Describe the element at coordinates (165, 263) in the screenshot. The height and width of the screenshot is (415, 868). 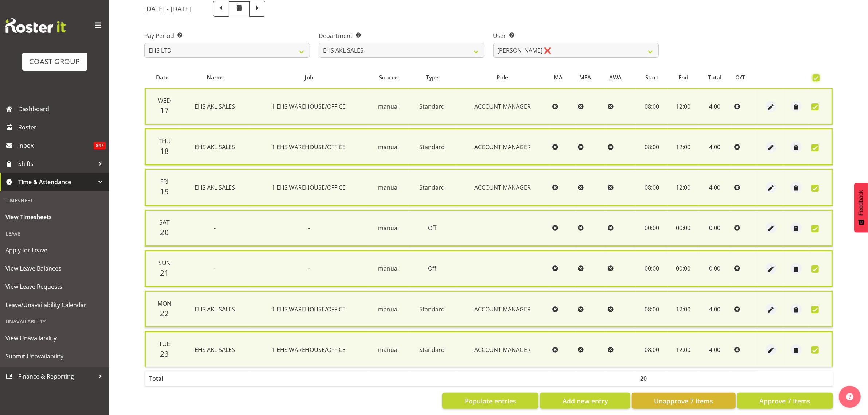
I see `span: Sun` at that location.